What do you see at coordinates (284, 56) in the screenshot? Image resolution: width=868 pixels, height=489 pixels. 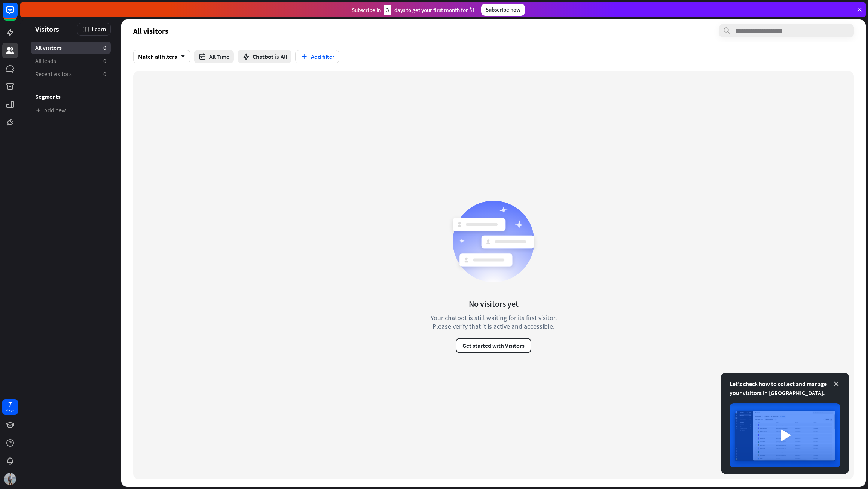 I see `span: All` at bounding box center [284, 56].